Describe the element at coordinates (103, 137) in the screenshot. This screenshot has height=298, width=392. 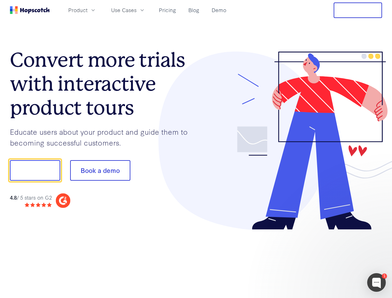
I see `p: Educate users about your product and guide them to becoming successful customers.` at that location.